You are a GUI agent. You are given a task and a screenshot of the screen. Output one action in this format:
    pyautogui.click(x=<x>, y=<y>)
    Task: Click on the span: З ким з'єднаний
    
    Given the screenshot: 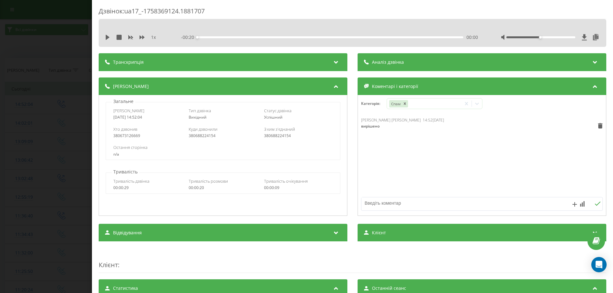 What is the action you would take?
    pyautogui.click(x=279, y=129)
    